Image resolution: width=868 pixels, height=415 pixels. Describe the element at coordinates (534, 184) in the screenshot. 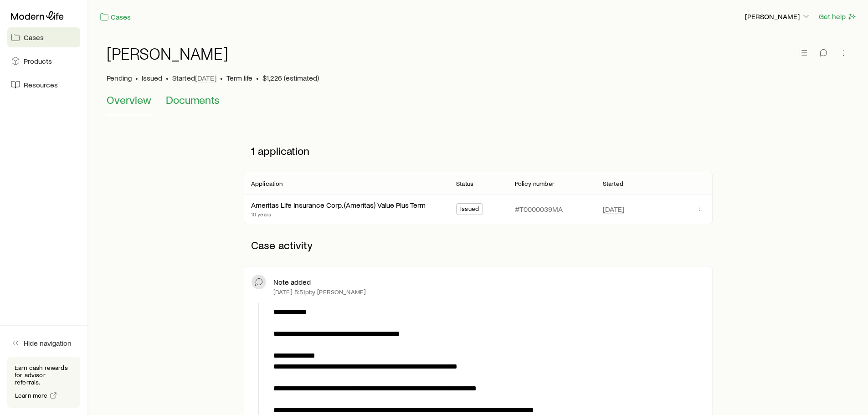

I see `p: Policy number` at that location.